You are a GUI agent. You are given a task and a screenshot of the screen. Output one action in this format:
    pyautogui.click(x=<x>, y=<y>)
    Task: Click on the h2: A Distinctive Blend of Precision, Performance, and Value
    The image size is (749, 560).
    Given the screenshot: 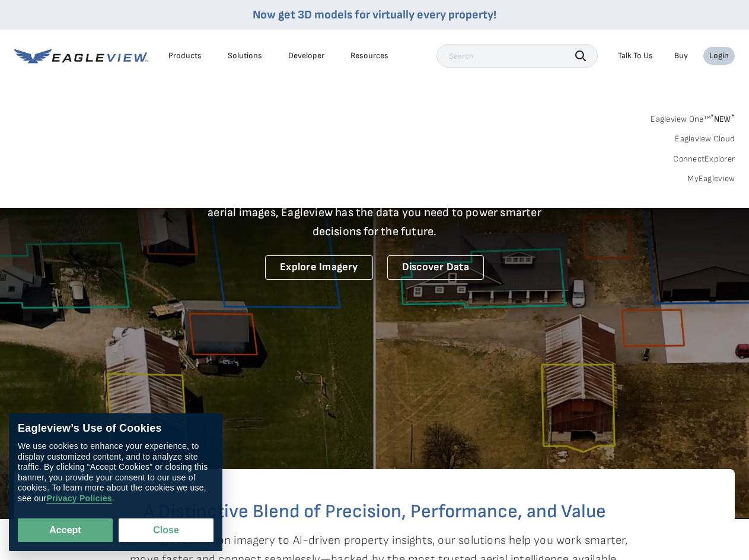 What is the action you would take?
    pyautogui.click(x=374, y=511)
    